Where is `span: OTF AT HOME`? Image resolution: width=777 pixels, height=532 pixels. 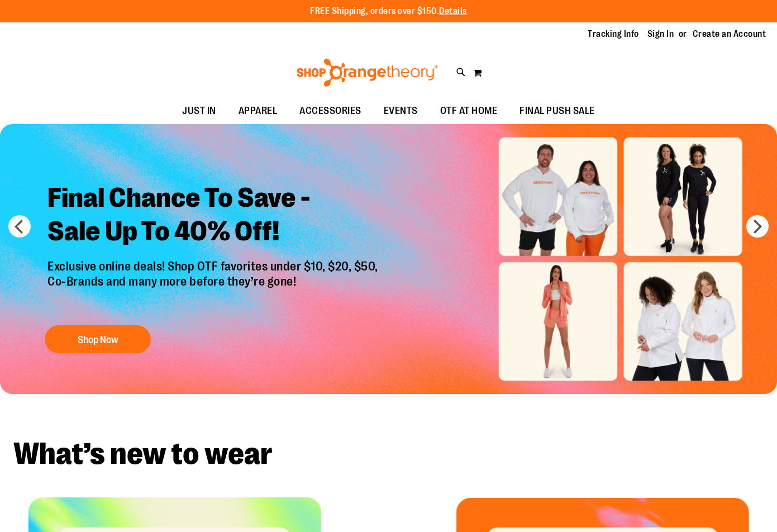
span: OTF AT HOME is located at coordinates (469, 111).